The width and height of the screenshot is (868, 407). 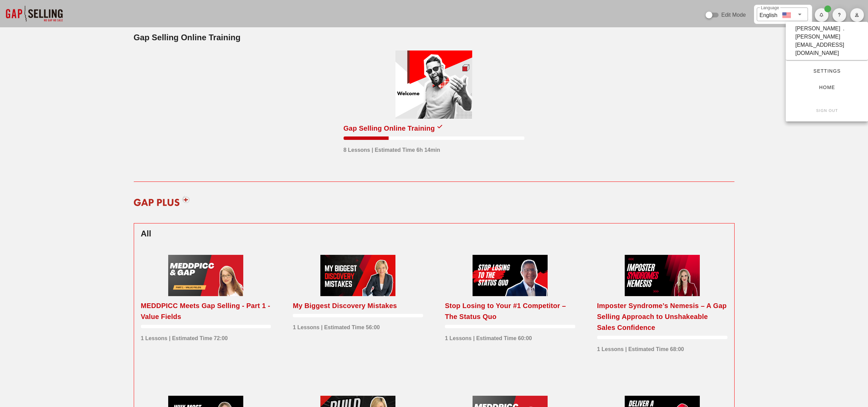 I want to click on div: My Biggest Discovery Mistakes, so click(x=345, y=306).